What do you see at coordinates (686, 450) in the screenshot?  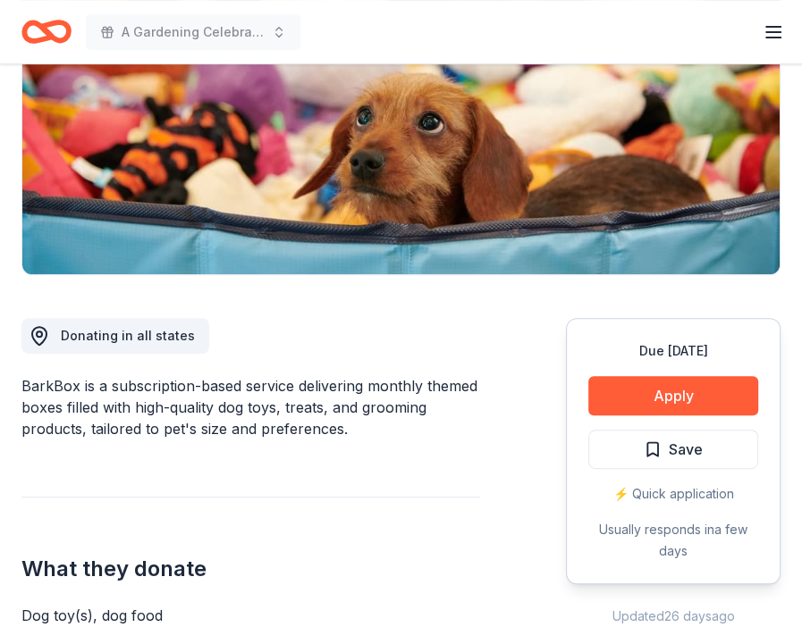 I see `span: Save` at bounding box center [686, 450].